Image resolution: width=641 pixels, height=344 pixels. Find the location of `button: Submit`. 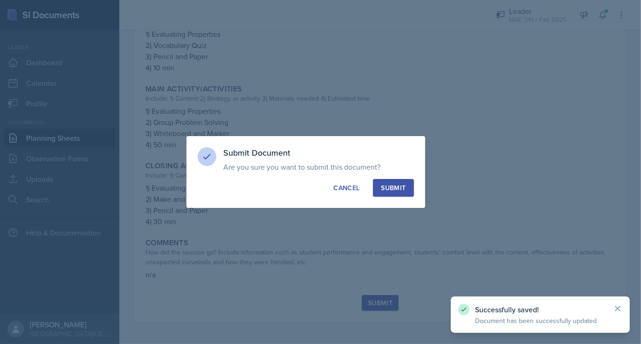

button: Submit is located at coordinates (393, 188).